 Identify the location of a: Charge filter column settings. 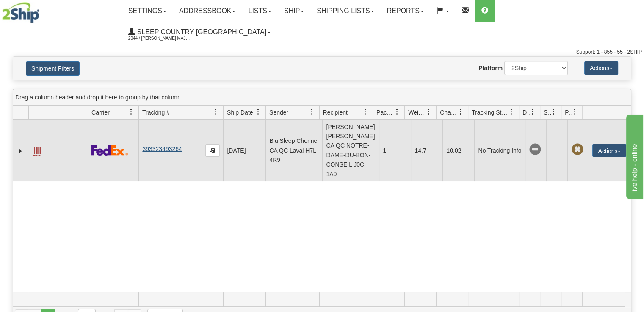
(461, 112).